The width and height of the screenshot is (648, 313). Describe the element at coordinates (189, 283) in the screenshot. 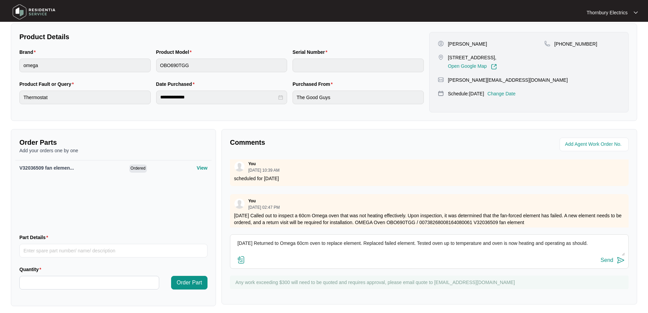

I see `button: Order Part` at that location.